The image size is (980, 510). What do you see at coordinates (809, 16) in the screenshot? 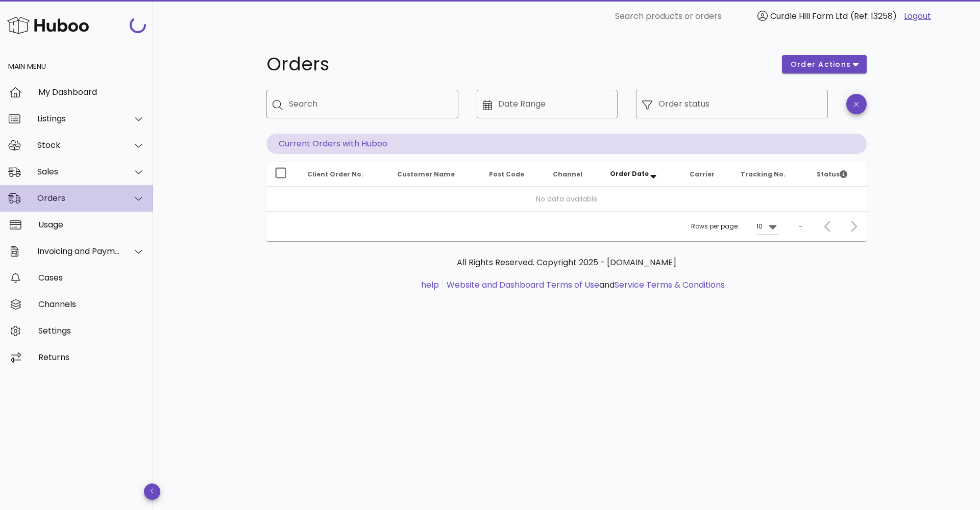
I see `span: Curdle Hill Farm Ltd` at bounding box center [809, 16].